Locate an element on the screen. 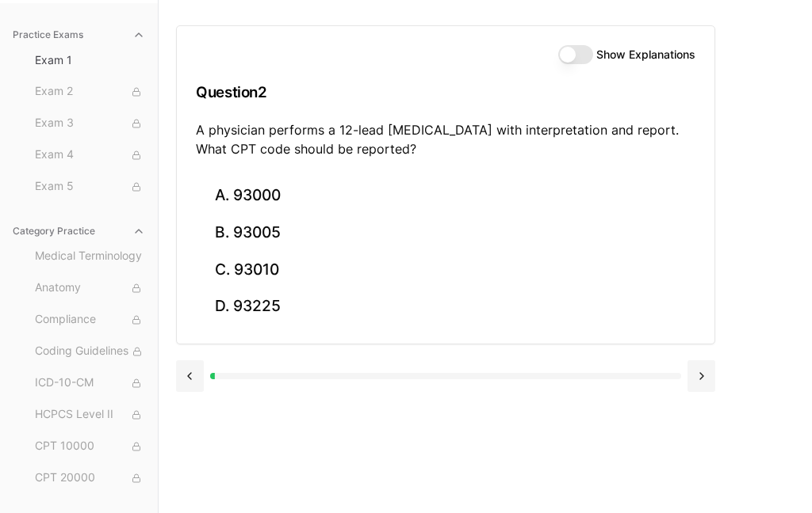 The width and height of the screenshot is (812, 513). button: Medical Terminology is located at coordinates (90, 256).